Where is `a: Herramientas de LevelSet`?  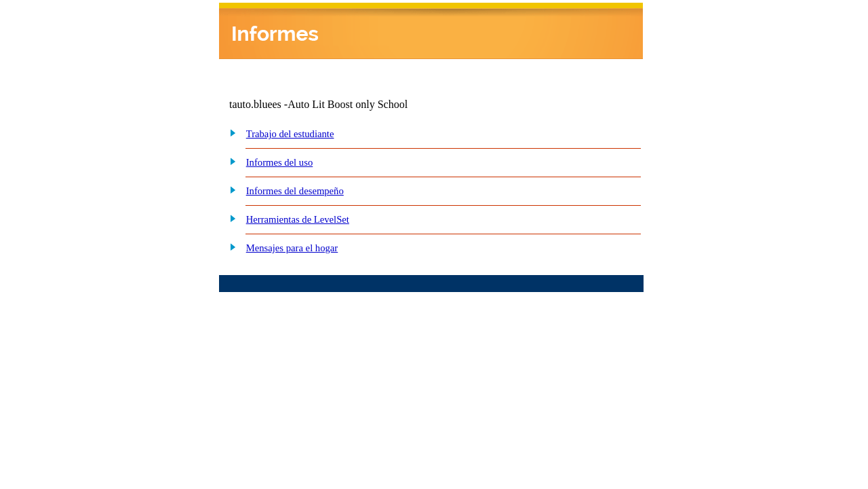
a: Herramientas de LevelSet is located at coordinates (298, 219).